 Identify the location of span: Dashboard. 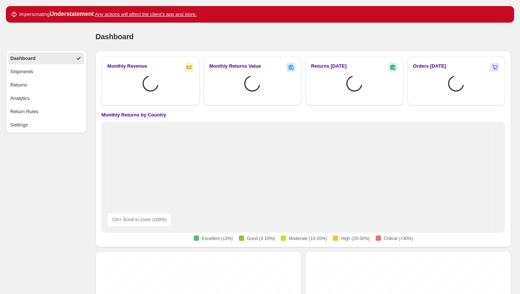
(114, 37).